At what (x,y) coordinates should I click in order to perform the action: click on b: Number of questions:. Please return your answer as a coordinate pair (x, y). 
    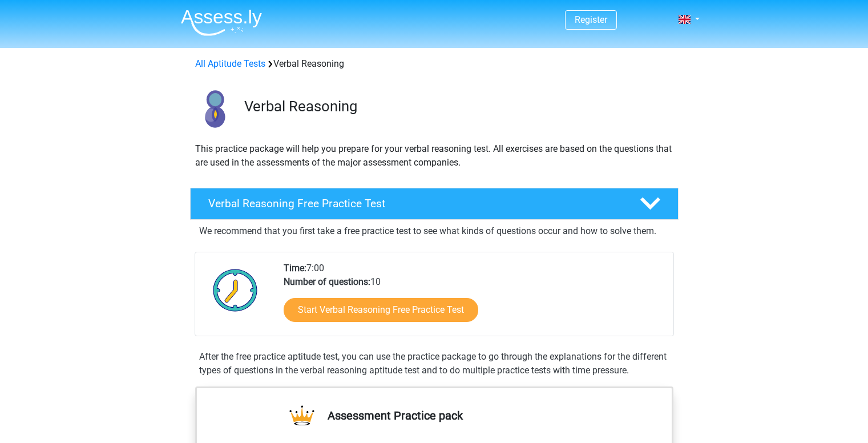
    Looking at the image, I should click on (327, 281).